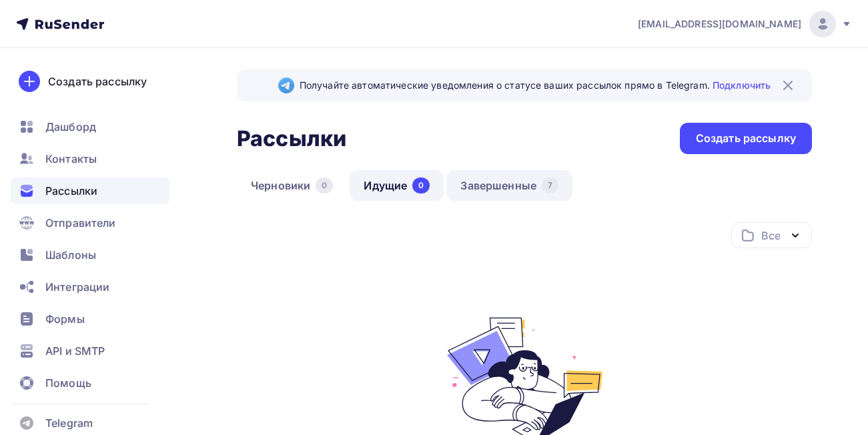 The image size is (868, 435). Describe the element at coordinates (65, 319) in the screenshot. I see `span: Формы` at that location.